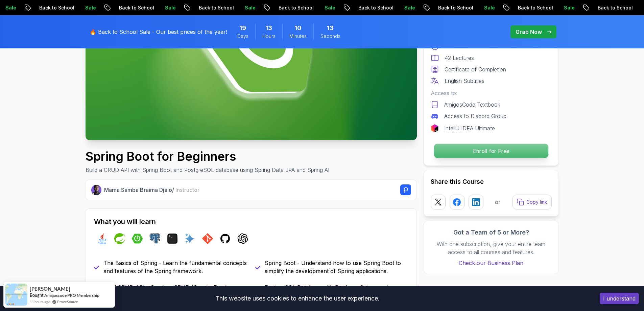  I want to click on span: Instructor, so click(187, 190).